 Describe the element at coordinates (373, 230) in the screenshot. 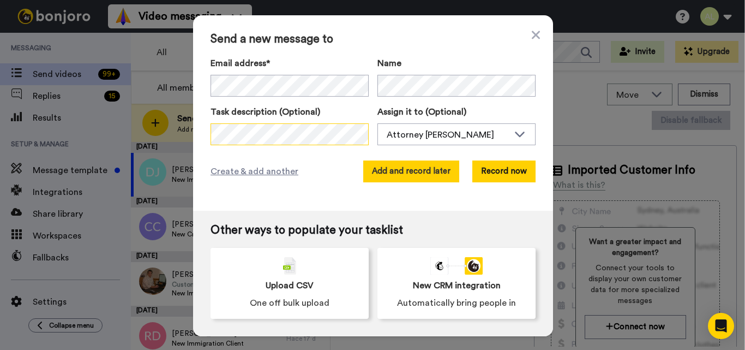

I see `span: Other ways to populate your tasklist` at that location.